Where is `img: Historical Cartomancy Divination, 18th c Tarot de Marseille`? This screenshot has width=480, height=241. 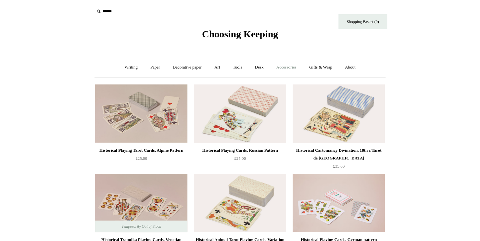 img: Historical Cartomancy Divination, 18th c Tarot de Marseille is located at coordinates (339, 114).